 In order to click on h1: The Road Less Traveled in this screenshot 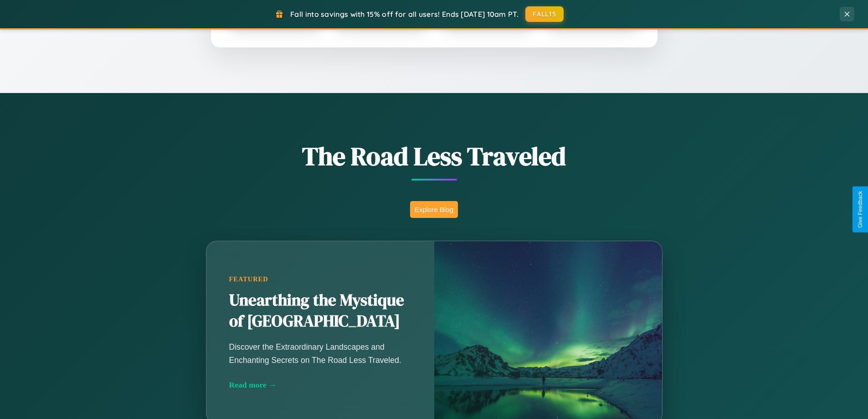, I will do `click(434, 156)`.